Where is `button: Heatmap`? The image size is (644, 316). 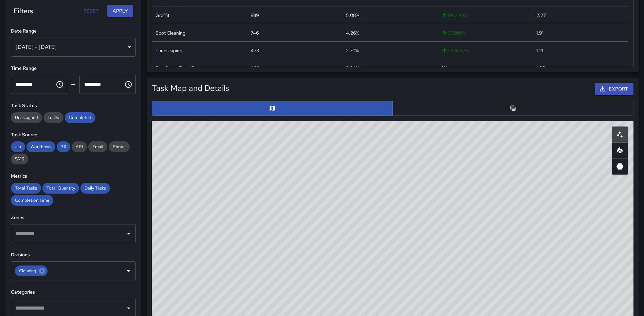 button: Heatmap is located at coordinates (620, 150).